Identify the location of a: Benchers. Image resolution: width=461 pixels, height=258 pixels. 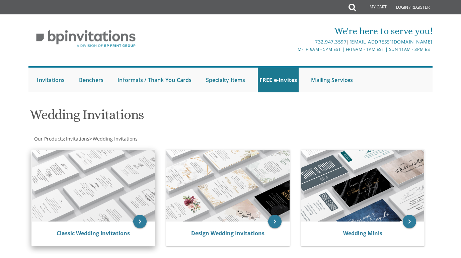
(91, 80).